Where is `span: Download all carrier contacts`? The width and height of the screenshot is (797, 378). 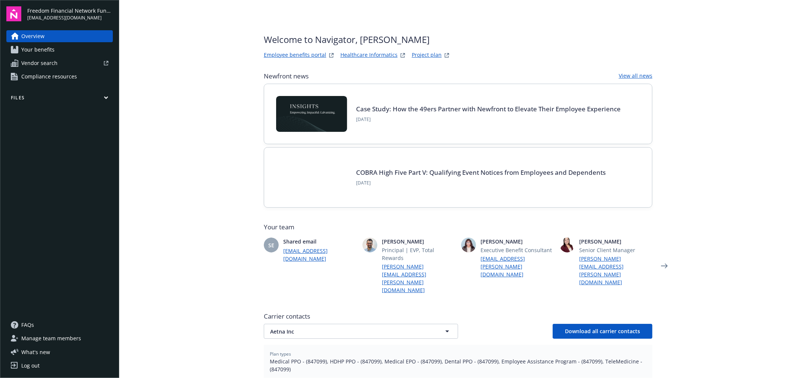
span: Download all carrier contacts is located at coordinates (603, 331).